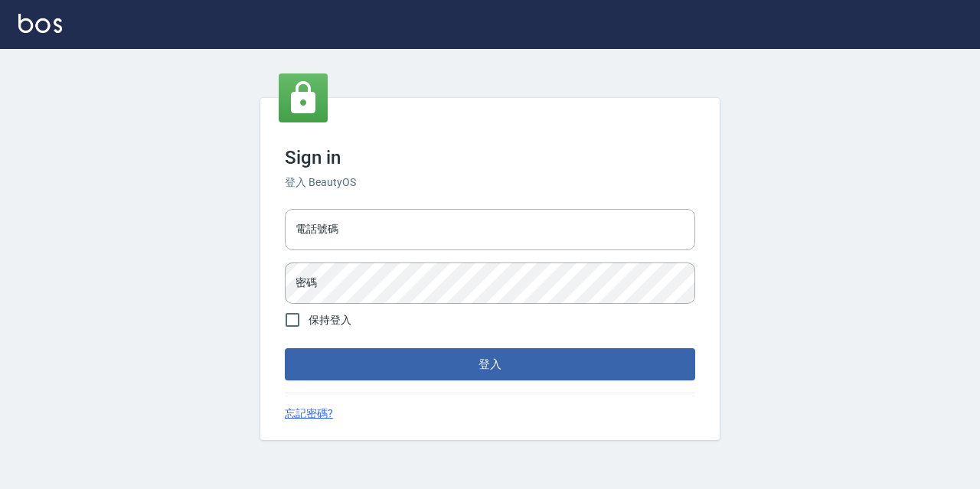 The image size is (980, 489). I want to click on button: 登入, so click(490, 364).